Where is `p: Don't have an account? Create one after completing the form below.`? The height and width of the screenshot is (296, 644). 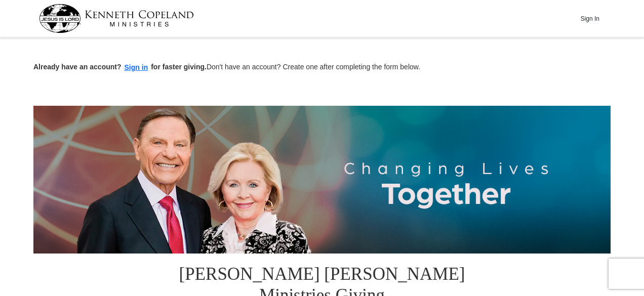 p: Don't have an account? Create one after completing the form below. is located at coordinates (322, 67).